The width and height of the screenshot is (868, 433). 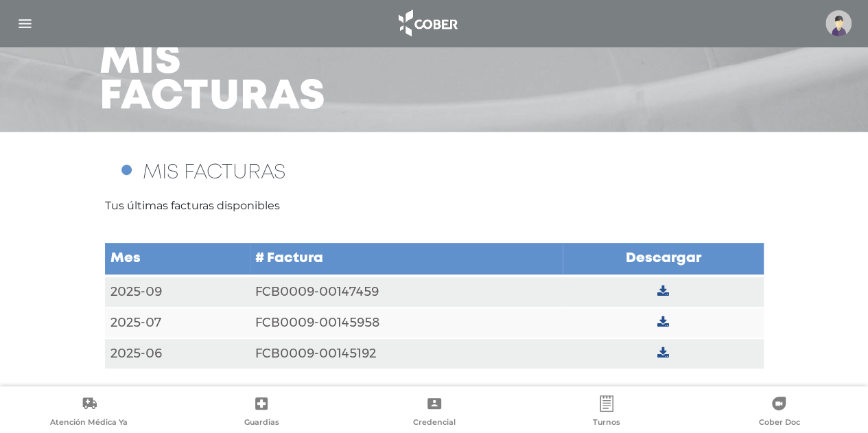 What do you see at coordinates (779, 413) in the screenshot?
I see `a: Cober Doc` at bounding box center [779, 413].